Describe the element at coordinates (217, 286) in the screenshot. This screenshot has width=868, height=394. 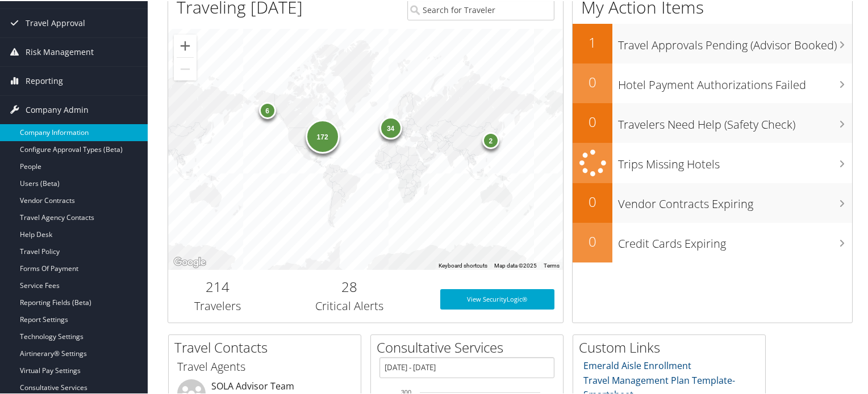
I see `h2: 214` at that location.